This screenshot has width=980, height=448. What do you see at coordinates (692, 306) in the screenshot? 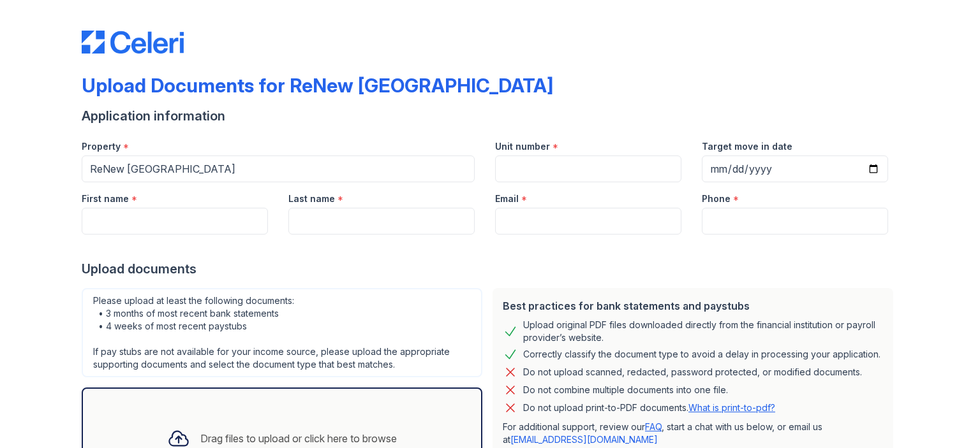
I see `div: Best practices for bank statements and paystubs` at bounding box center [692, 306].